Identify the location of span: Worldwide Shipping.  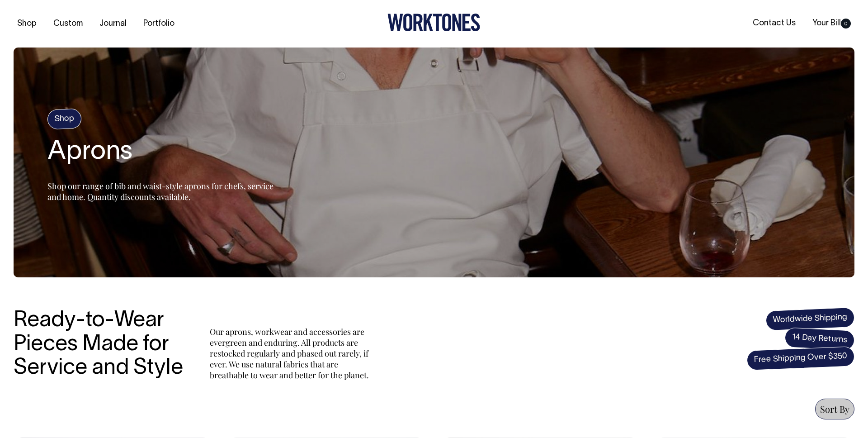
(810, 319).